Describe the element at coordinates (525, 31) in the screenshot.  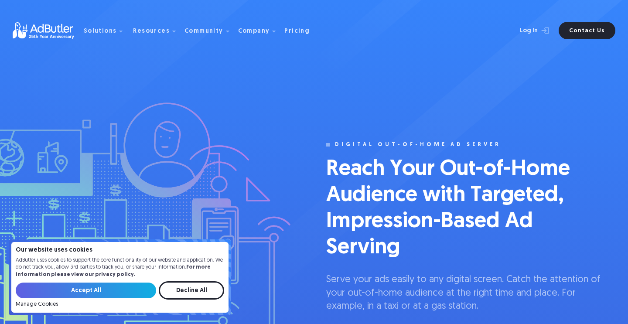
I see `a: Log In` at that location.